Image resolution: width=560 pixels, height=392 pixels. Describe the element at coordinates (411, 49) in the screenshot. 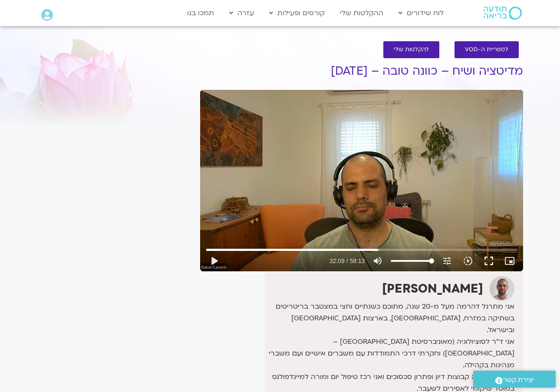

I see `span: להקלטות שלי` at that location.